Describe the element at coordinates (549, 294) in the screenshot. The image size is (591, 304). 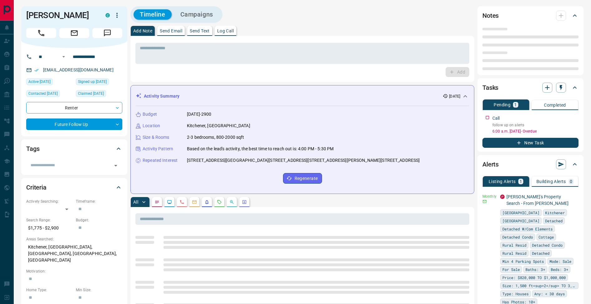
I see `span: Any: < 30 days` at that location.